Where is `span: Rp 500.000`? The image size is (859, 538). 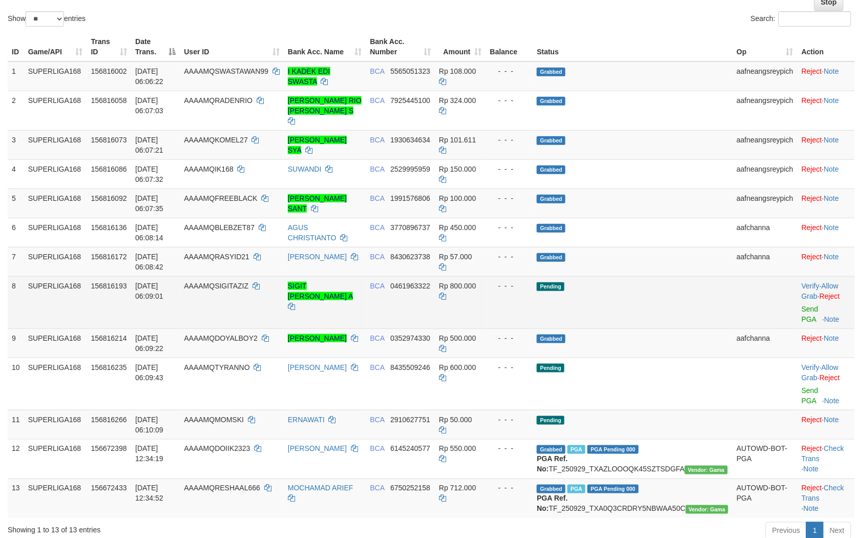 span: Rp 500.000 is located at coordinates (457, 338).